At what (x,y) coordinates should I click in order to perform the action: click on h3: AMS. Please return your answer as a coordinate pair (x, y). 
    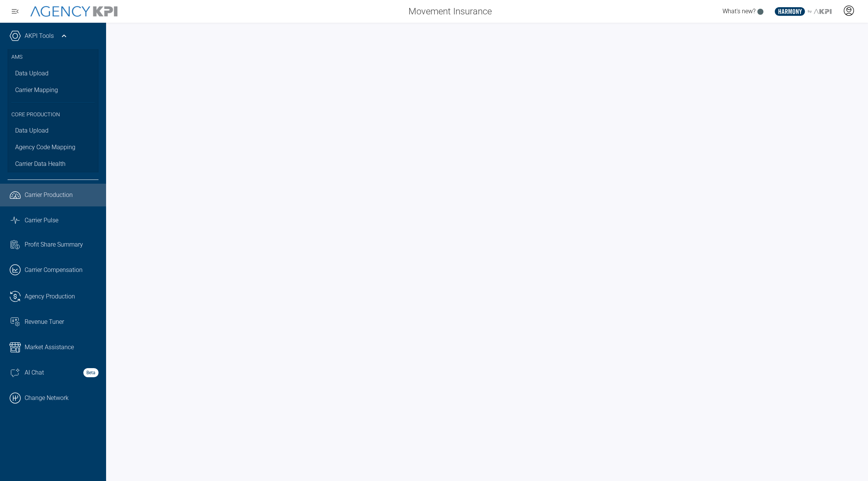
    Looking at the image, I should click on (53, 57).